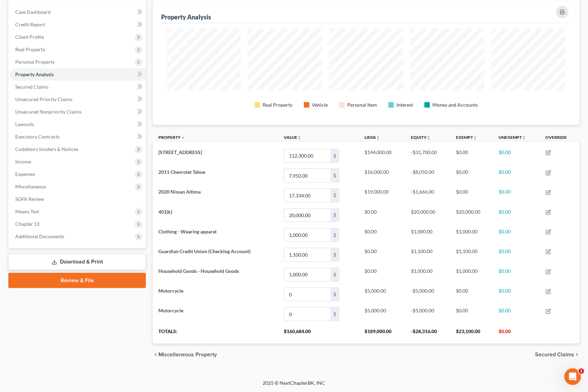  What do you see at coordinates (199, 270) in the screenshot?
I see `span: Household Goods - Household Goods` at bounding box center [199, 270].